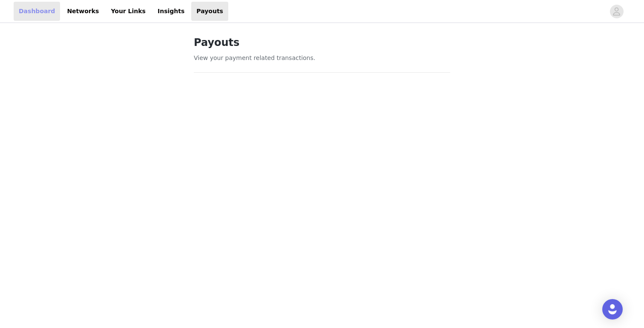 This screenshot has width=644, height=328. I want to click on a: Your Links, so click(128, 11).